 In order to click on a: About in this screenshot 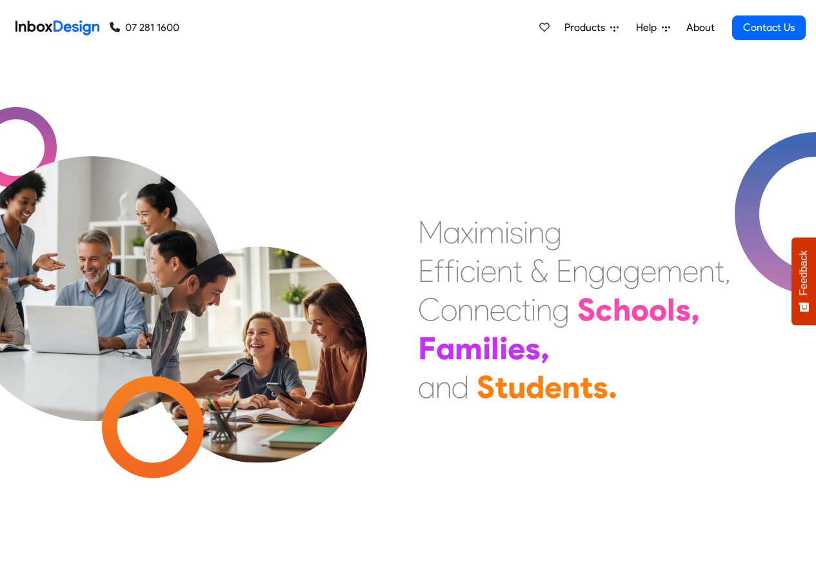, I will do `click(700, 28)`.